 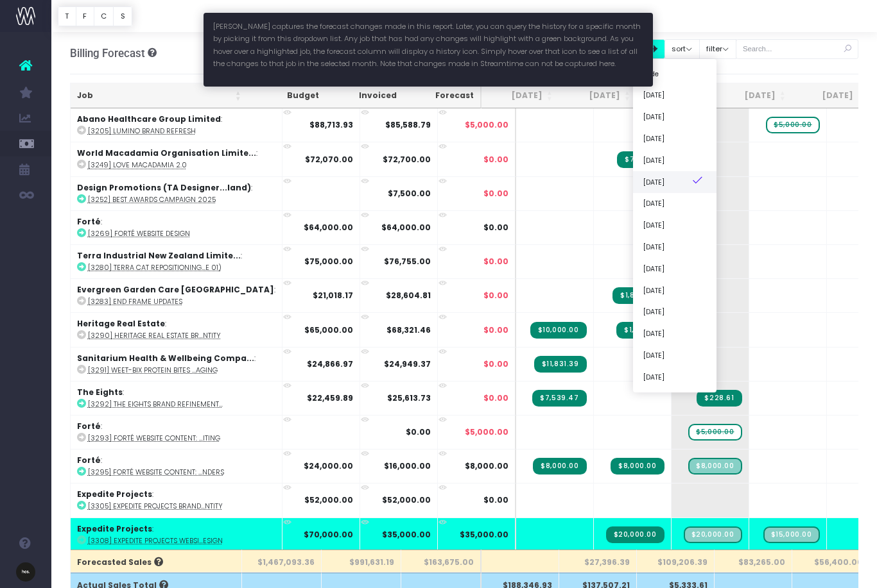 What do you see at coordinates (407, 465) in the screenshot?
I see `strong: $16,000.00` at bounding box center [407, 465].